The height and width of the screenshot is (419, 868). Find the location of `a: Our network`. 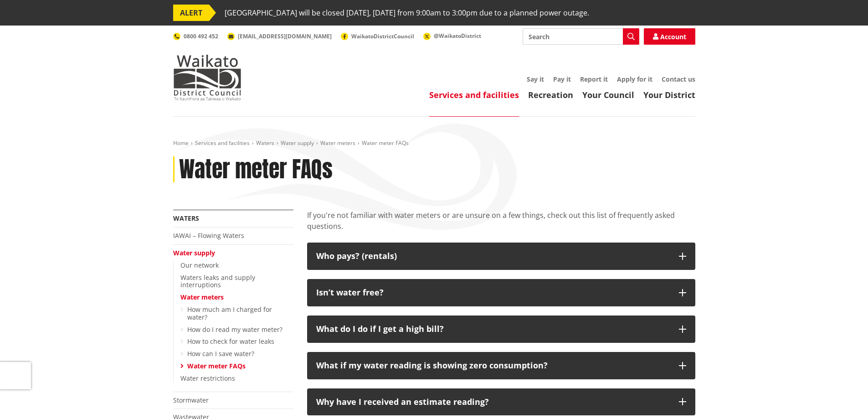

a: Our network is located at coordinates (200, 265).